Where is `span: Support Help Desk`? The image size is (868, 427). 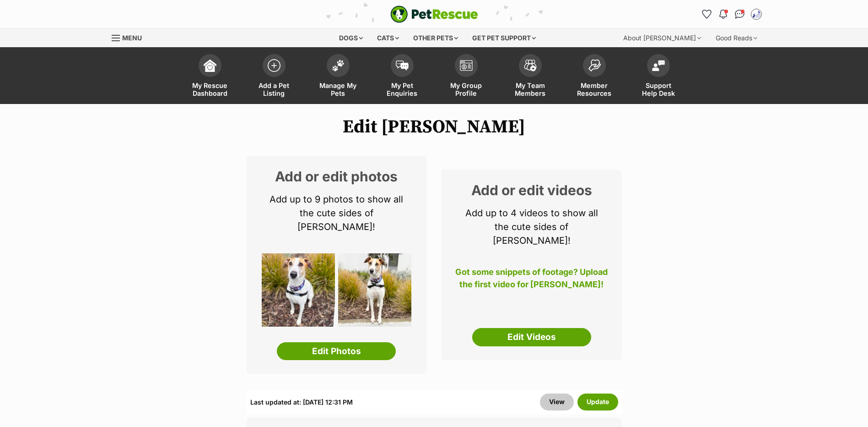 span: Support Help Desk is located at coordinates (659, 89).